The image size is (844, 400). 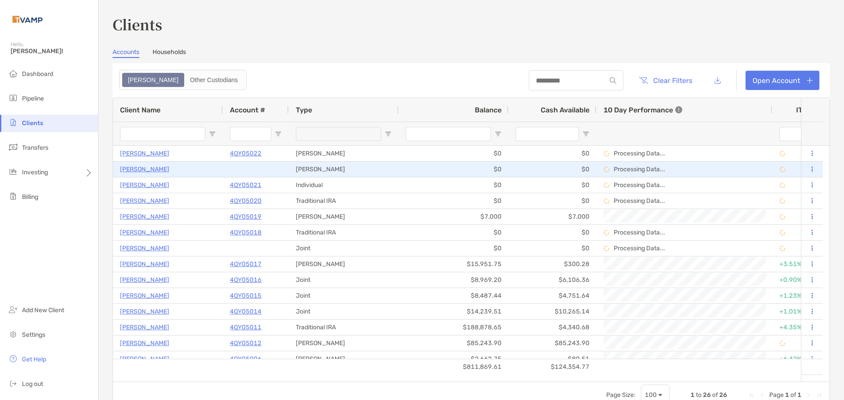 What do you see at coordinates (799, 280) in the screenshot?
I see `div: +0.90%` at bounding box center [799, 280].